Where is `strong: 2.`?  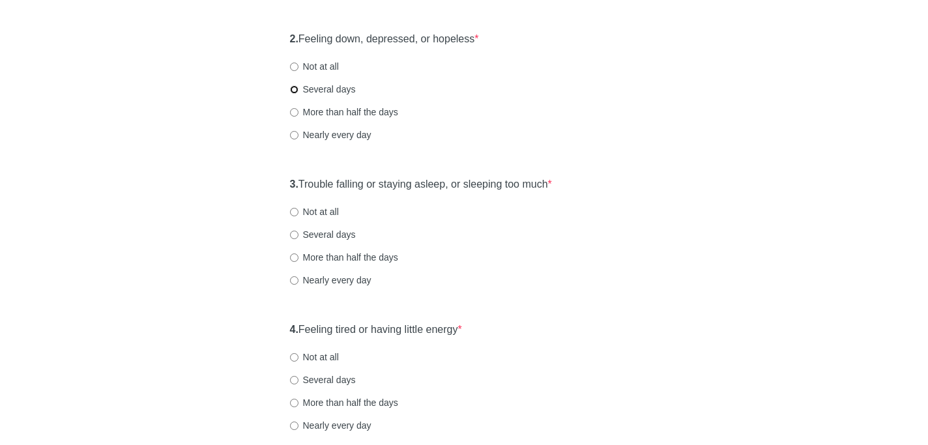 strong: 2. is located at coordinates (294, 38).